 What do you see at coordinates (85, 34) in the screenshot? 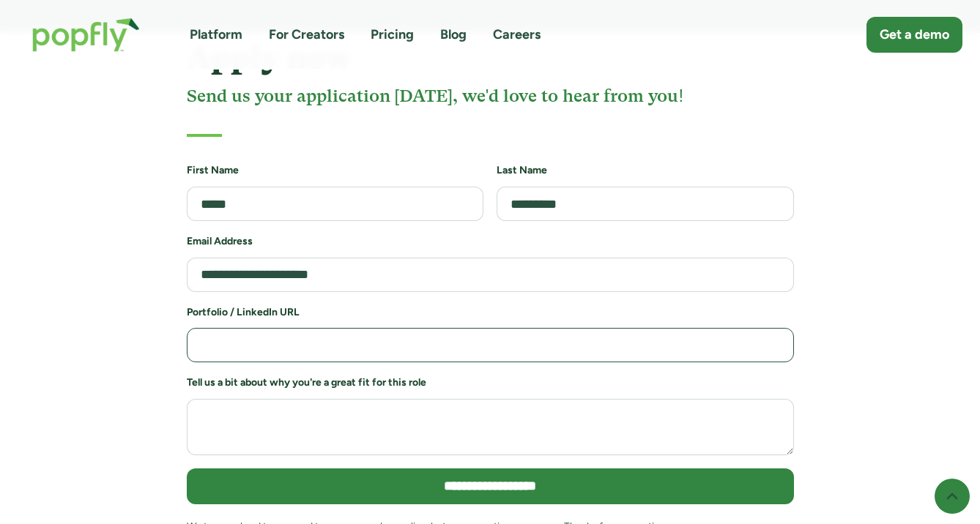
I see `a: home` at bounding box center [85, 34].